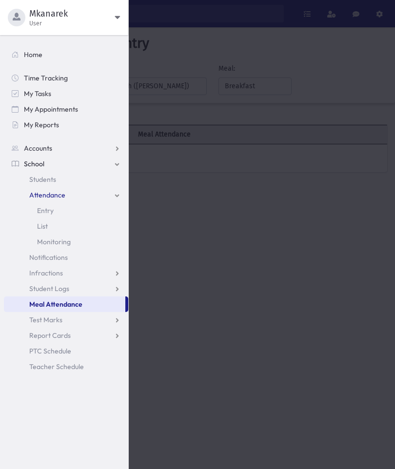  What do you see at coordinates (50, 351) in the screenshot?
I see `span: PTC Schedule` at bounding box center [50, 351].